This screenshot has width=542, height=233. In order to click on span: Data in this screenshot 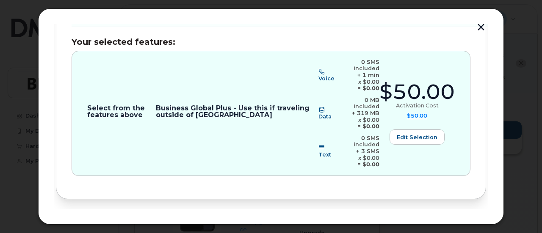, I will do `click(325, 116)`.